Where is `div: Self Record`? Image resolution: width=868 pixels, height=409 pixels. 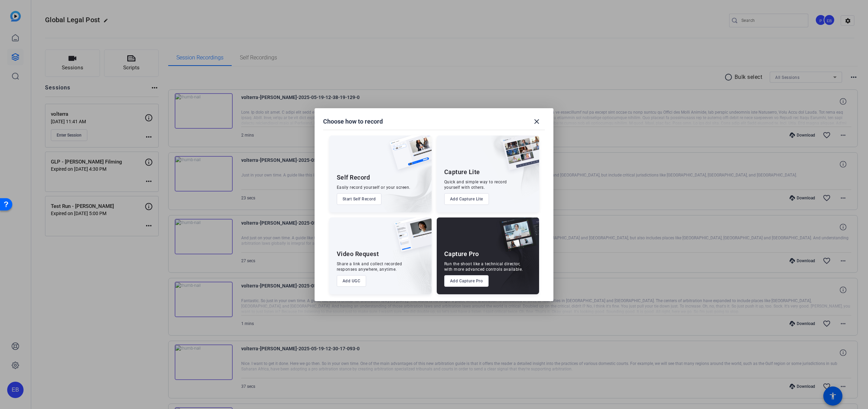 div: Self Record is located at coordinates (353, 178).